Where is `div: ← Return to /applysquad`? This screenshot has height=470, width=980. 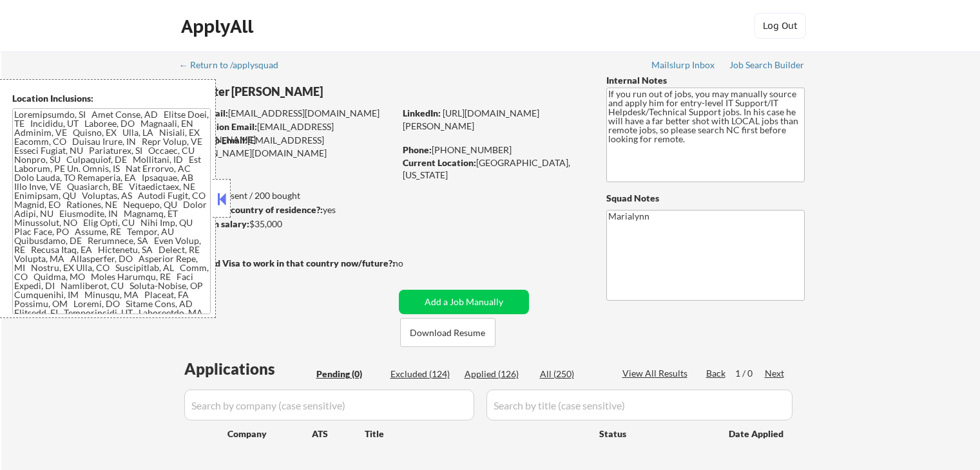
div: ← Return to /applysquad is located at coordinates (235, 65).